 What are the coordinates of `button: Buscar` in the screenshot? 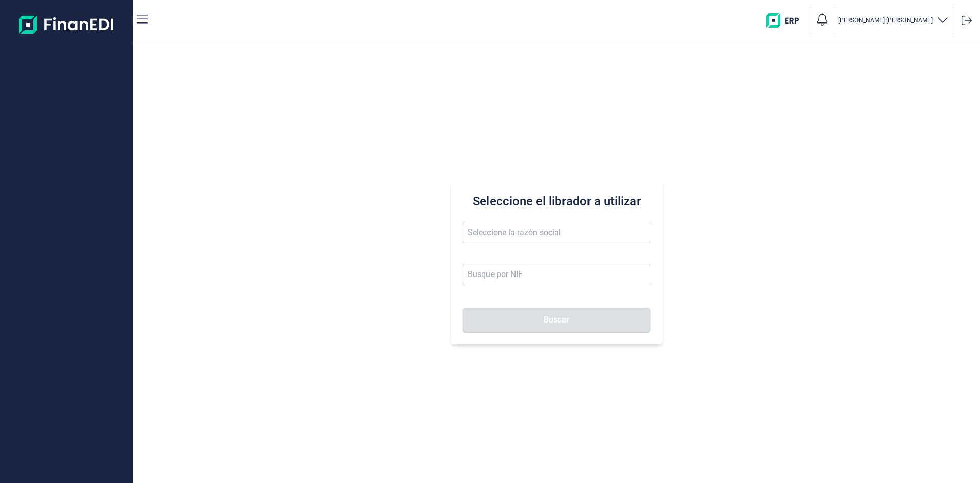 It's located at (557, 320).